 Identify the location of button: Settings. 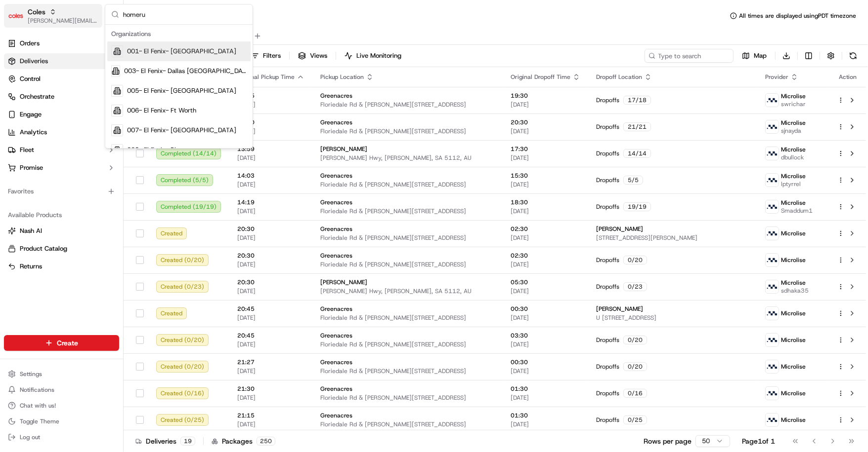
(62, 374).